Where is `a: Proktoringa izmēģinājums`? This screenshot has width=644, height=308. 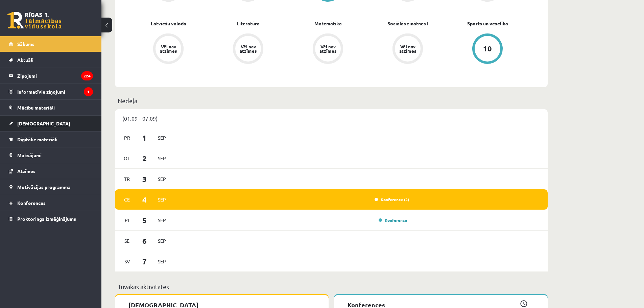
a: Proktoringa izmēģinājums is located at coordinates (51, 219).